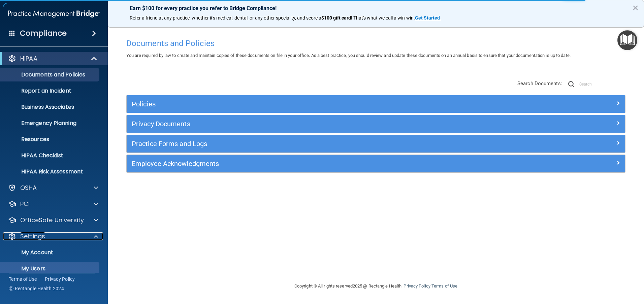 The width and height of the screenshot is (644, 304). Describe the element at coordinates (51, 269) in the screenshot. I see `p: My Users` at that location.